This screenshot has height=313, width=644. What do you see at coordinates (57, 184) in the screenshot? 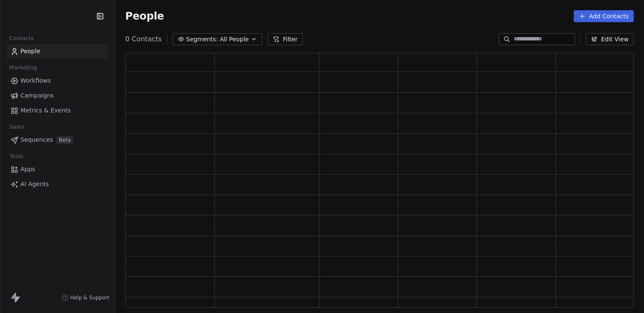
I see `a: AI Agents` at bounding box center [57, 184].